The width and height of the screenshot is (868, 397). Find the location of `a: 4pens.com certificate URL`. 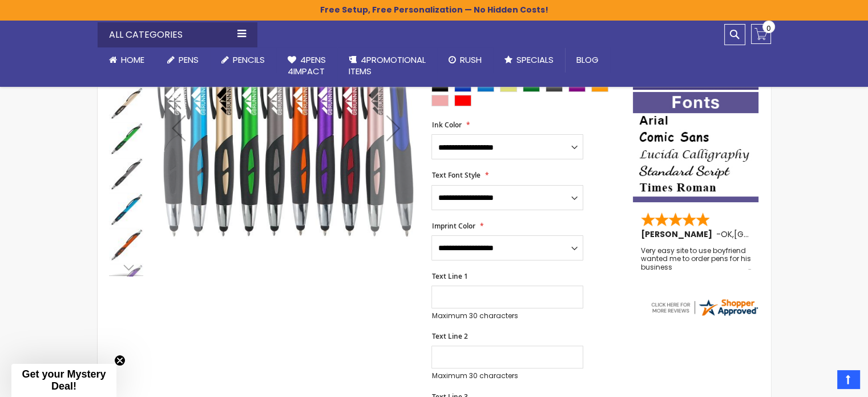

a: 4pens.com certificate URL is located at coordinates (704, 315).